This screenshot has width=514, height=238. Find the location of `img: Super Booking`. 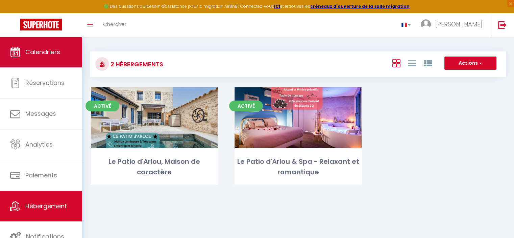

img: Super Booking is located at coordinates (41, 24).